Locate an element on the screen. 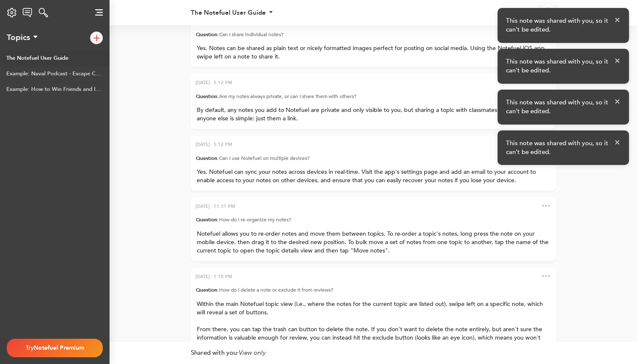  span: Notefuel allows you to re-order notes and move them between topics. To re-order a topic's notes, ... is located at coordinates (373, 242).